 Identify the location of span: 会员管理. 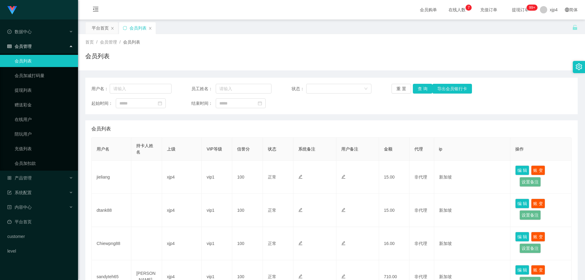
(108, 42).